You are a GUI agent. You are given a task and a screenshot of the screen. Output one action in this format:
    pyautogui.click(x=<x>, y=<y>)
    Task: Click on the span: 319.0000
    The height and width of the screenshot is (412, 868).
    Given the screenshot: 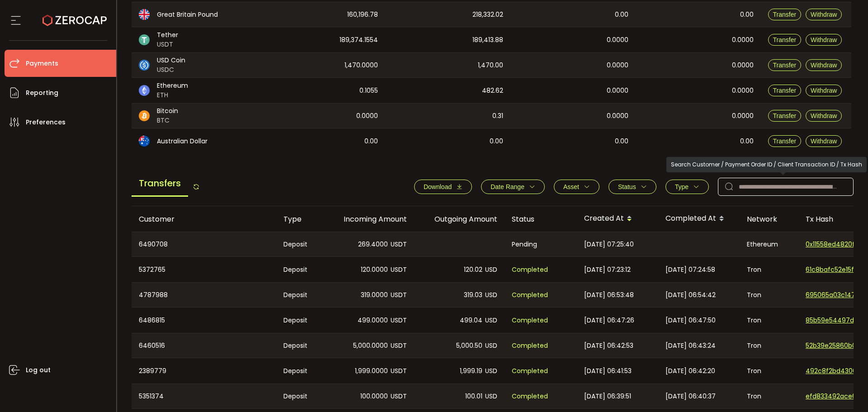 What is the action you would take?
    pyautogui.click(x=374, y=295)
    